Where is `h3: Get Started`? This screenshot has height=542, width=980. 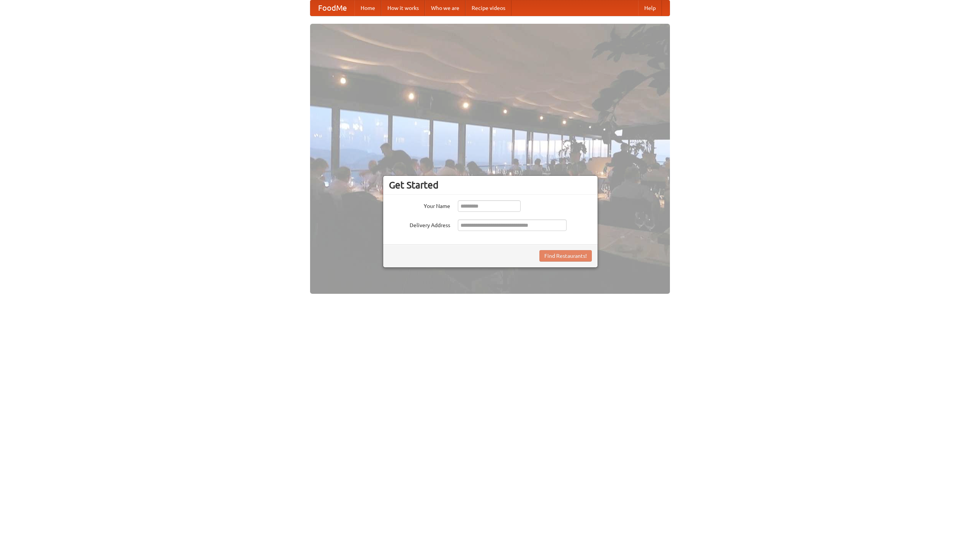 h3: Get Started is located at coordinates (490, 185).